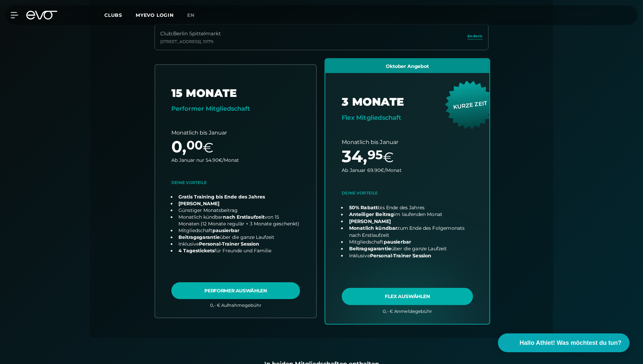  What do you see at coordinates (475, 36) in the screenshot?
I see `span: ändern` at bounding box center [475, 36].